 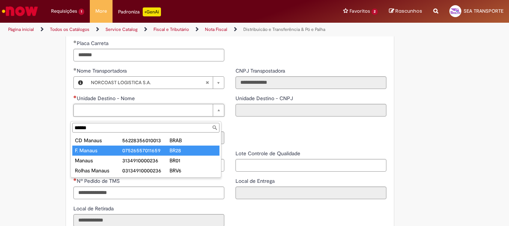 What do you see at coordinates (146, 171) in the screenshot?
I see `div: 03134910000236` at bounding box center [146, 171].